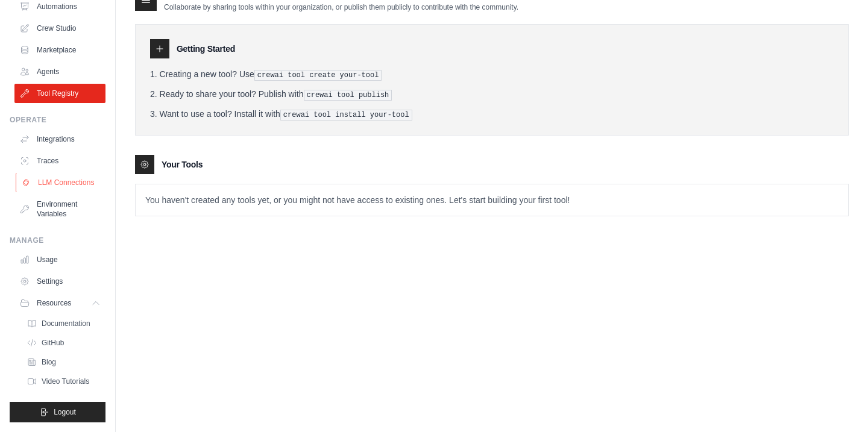 The image size is (868, 432). Describe the element at coordinates (57, 240) in the screenshot. I see `div: Manage` at that location.